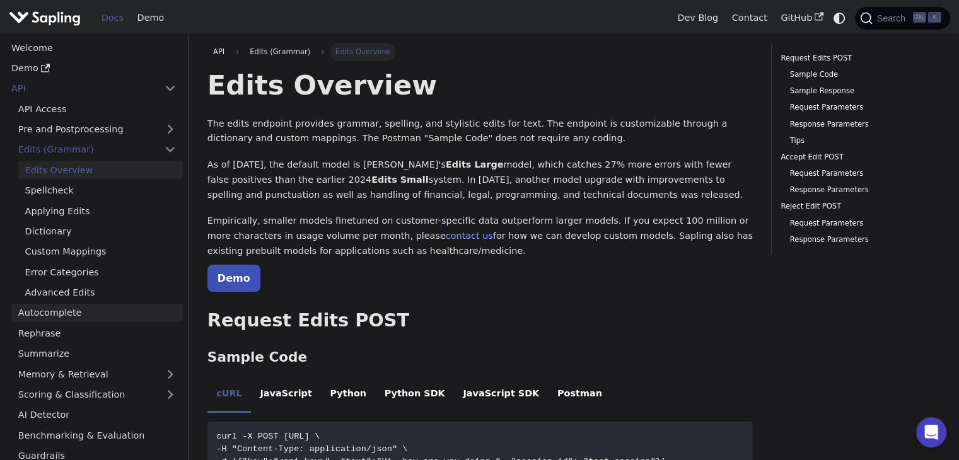 The image size is (959, 460). I want to click on span: Edits Overview, so click(363, 52).